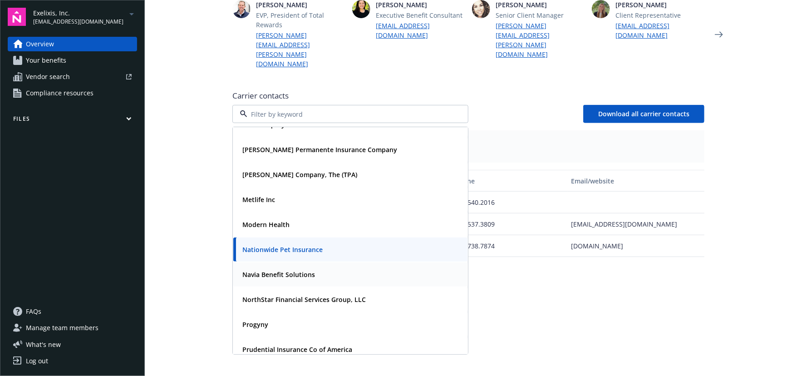 This screenshot has width=792, height=376. What do you see at coordinates (264, 124) in the screenshot?
I see `strong: Health Equity` at bounding box center [264, 124].